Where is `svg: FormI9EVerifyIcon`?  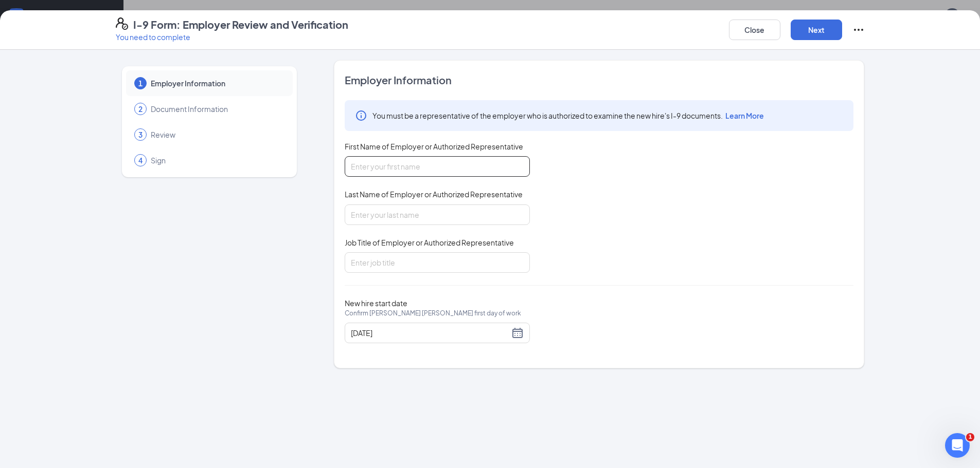 svg: FormI9EVerifyIcon is located at coordinates (122, 24).